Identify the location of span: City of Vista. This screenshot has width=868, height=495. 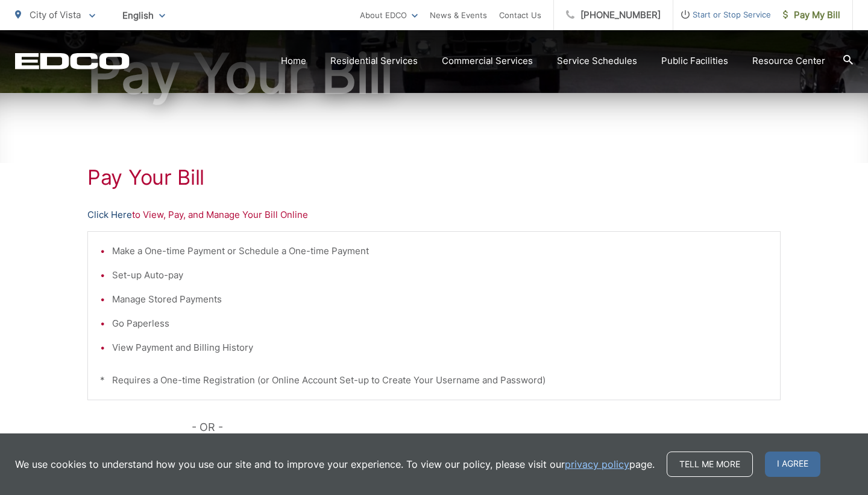
(55, 15).